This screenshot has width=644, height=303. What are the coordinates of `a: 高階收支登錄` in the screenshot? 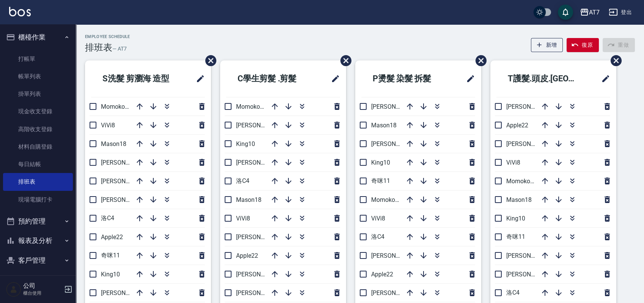 It's located at (38, 129).